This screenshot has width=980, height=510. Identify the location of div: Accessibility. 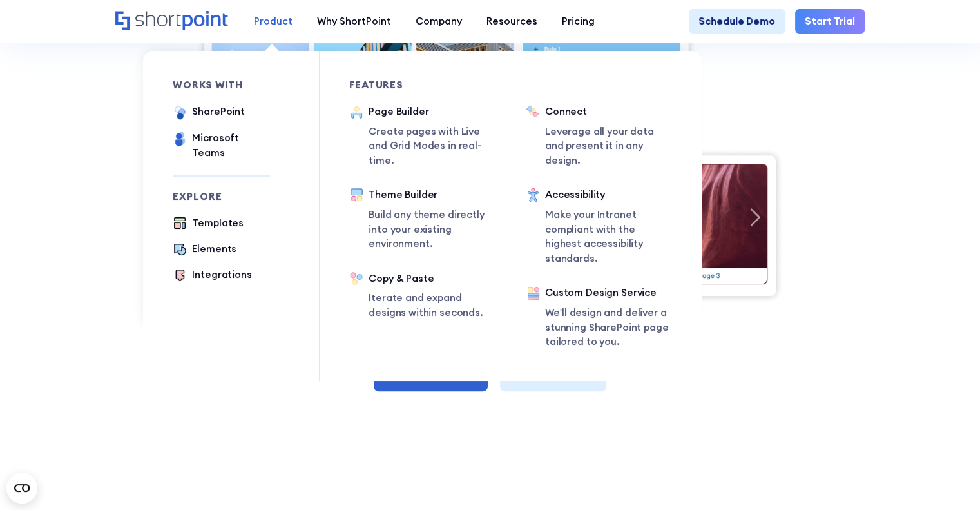
(609, 195).